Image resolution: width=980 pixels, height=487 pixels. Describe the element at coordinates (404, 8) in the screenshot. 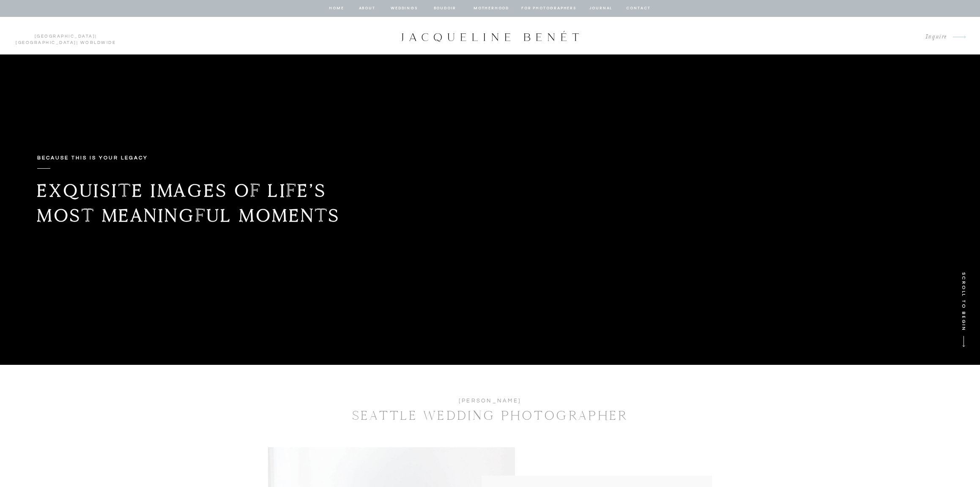

I see `nav: Weddings` at that location.